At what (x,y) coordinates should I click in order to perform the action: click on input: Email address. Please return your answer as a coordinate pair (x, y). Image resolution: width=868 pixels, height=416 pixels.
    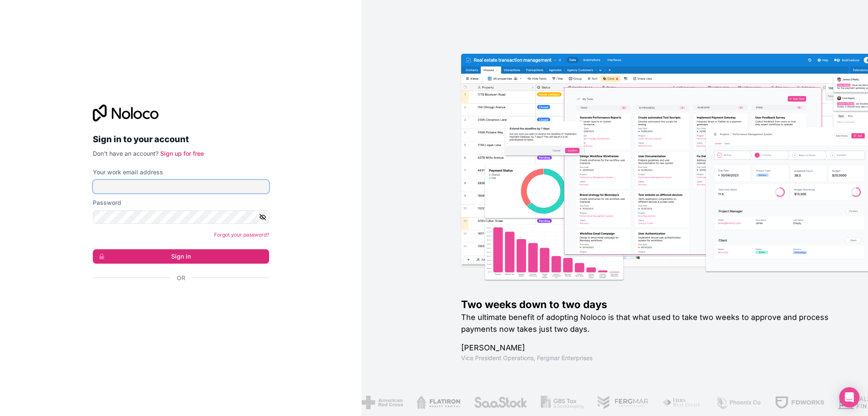
    Looking at the image, I should click on (181, 187).